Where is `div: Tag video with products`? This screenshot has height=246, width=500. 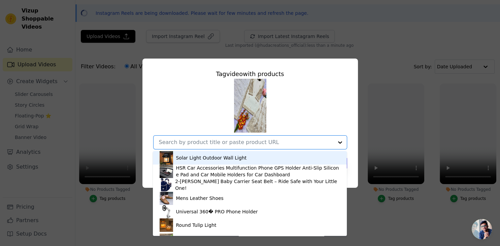
div: Tag video with products is located at coordinates (250, 74).